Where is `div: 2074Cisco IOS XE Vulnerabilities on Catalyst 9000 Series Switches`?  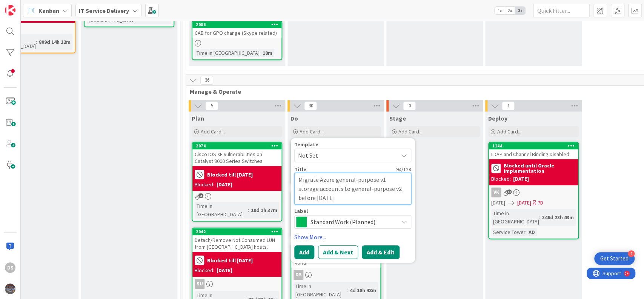
div: 2074Cisco IOS XE Vulnerabilities on Catalyst 9000 Series Switches is located at coordinates (237, 154).